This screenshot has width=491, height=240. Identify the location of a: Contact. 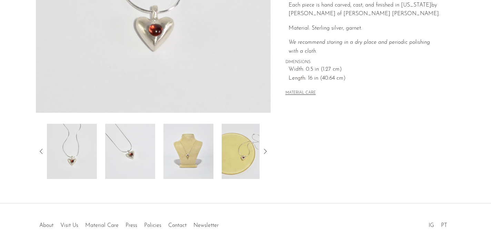
(177, 225).